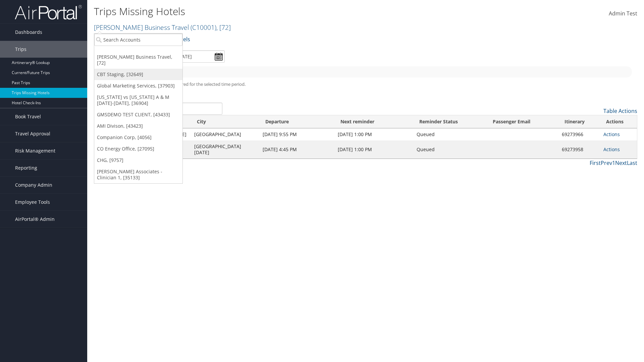  Describe the element at coordinates (450, 122) in the screenshot. I see `th: Reminder Status` at that location.